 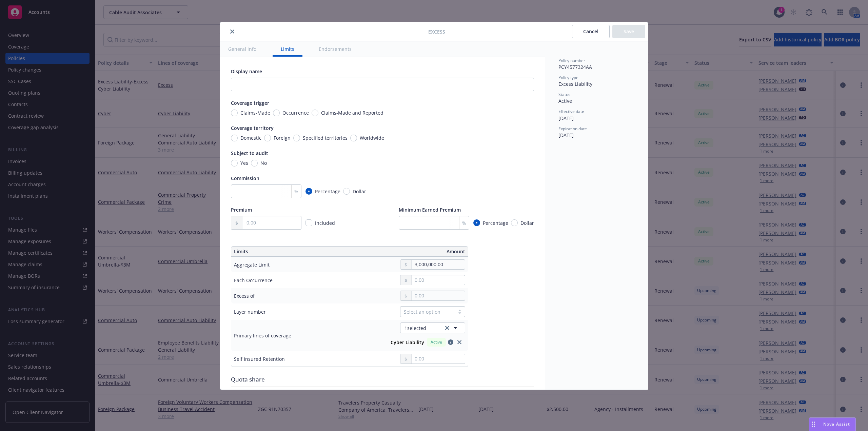 I want to click on input: Occurrence, so click(x=277, y=113).